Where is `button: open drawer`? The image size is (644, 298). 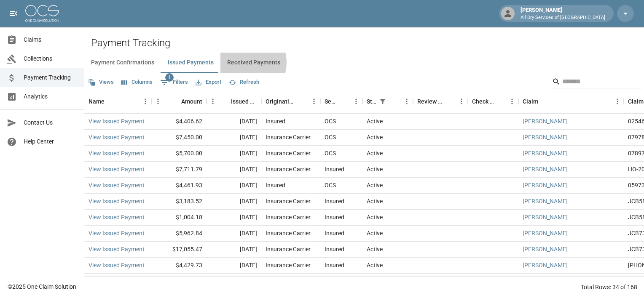 button: open drawer is located at coordinates (13, 13).